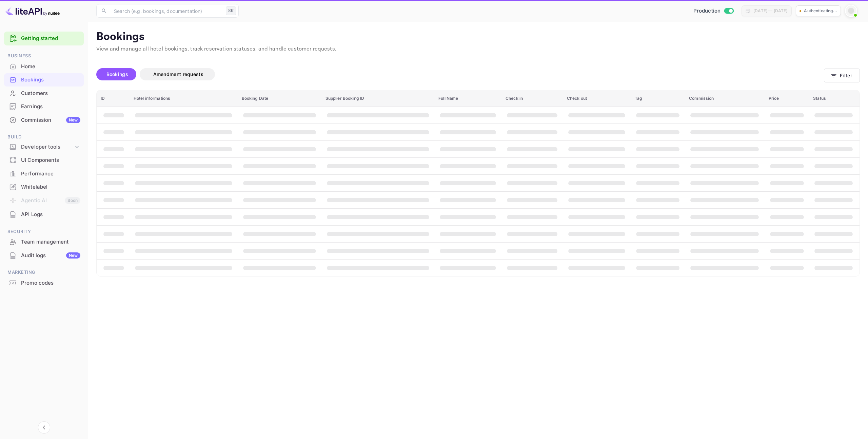 This screenshot has height=439, width=868. I want to click on div: Audit logs, so click(50, 256).